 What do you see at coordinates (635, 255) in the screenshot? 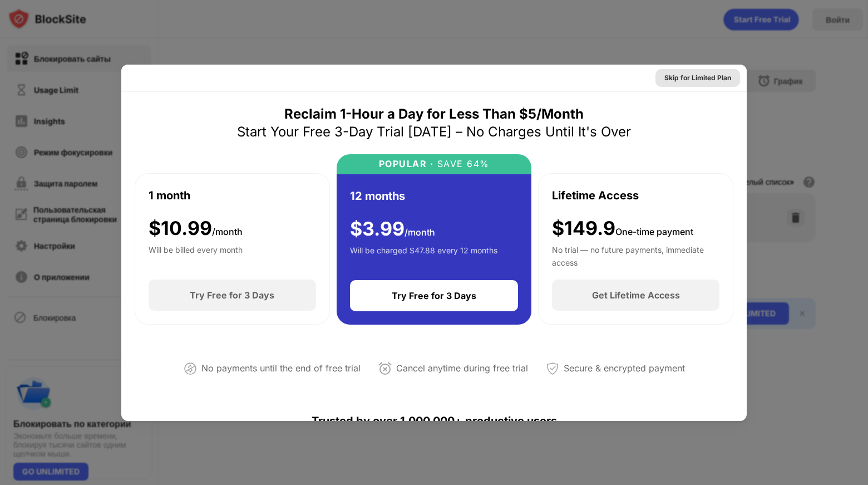
I see `div: No trial — no future payments, immediate access` at bounding box center [635, 255].